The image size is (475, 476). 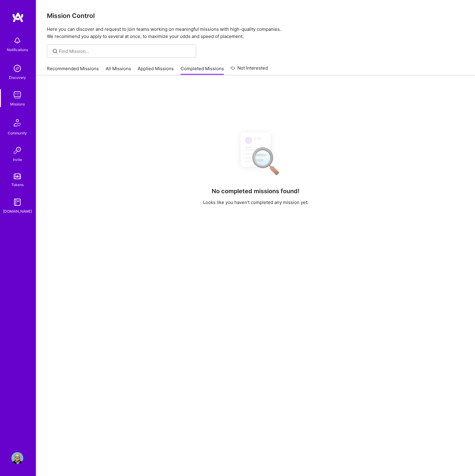 What do you see at coordinates (17, 176) in the screenshot?
I see `img: tokens` at bounding box center [17, 176].